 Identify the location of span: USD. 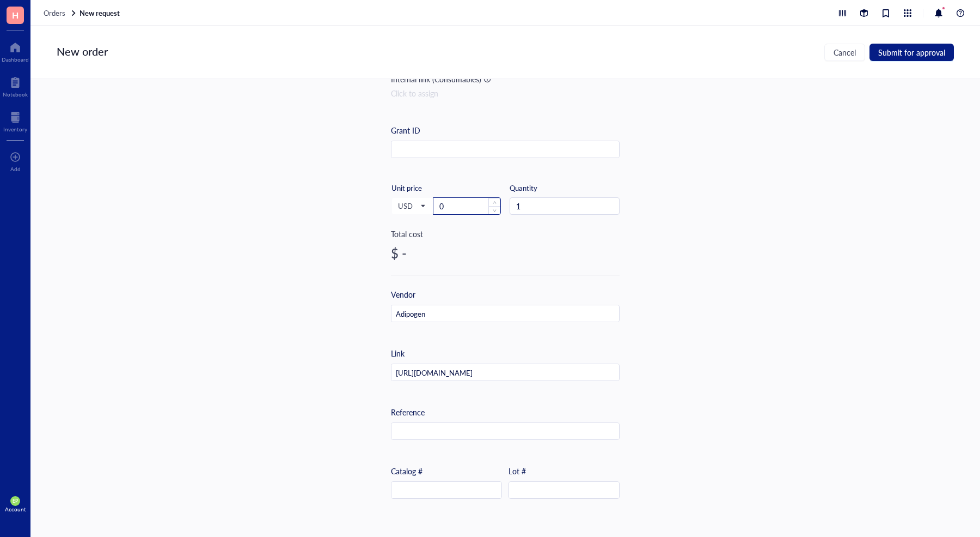
(411, 206).